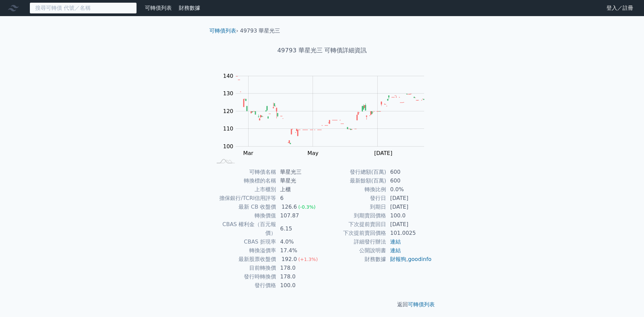  I want to click on td: 17.4%, so click(299, 250).